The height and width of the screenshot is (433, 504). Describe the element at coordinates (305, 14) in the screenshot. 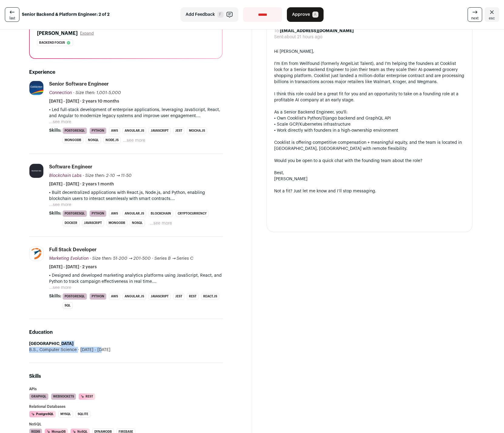

I see `button: Approve A` at that location.